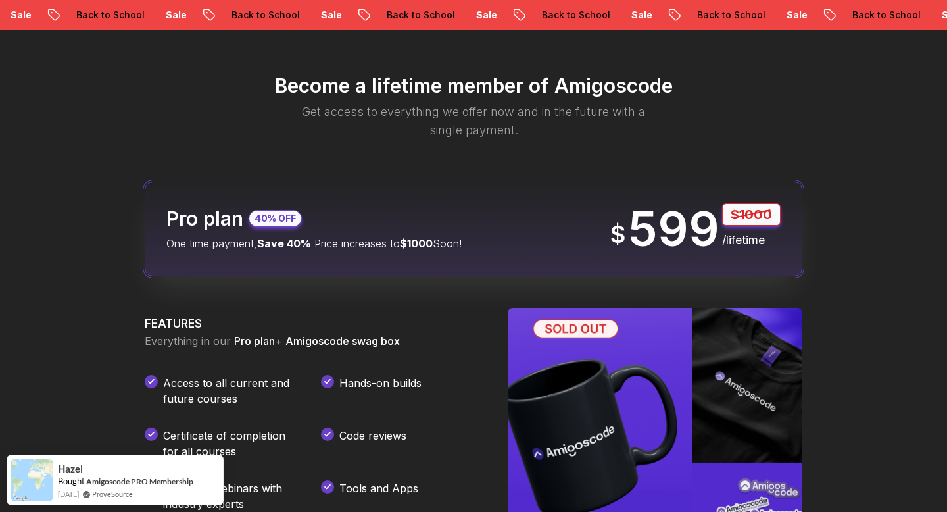 The width and height of the screenshot is (947, 512). I want to click on p: Everything in our +, so click(311, 341).